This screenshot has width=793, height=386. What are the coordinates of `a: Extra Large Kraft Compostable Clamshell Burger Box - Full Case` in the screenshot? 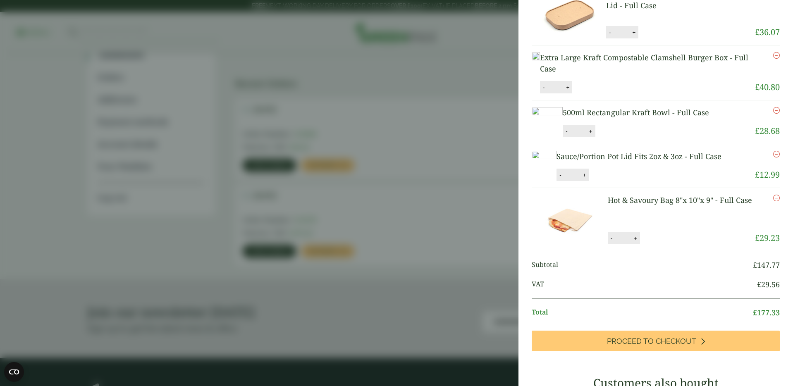 It's located at (644, 63).